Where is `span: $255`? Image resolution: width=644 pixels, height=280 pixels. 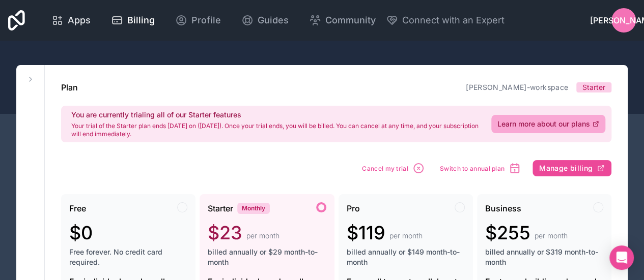 span: $255 is located at coordinates (508, 233).